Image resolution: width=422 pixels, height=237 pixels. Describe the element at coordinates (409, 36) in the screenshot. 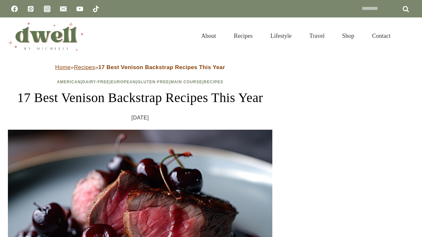

I see `button: View Search Form` at that location.